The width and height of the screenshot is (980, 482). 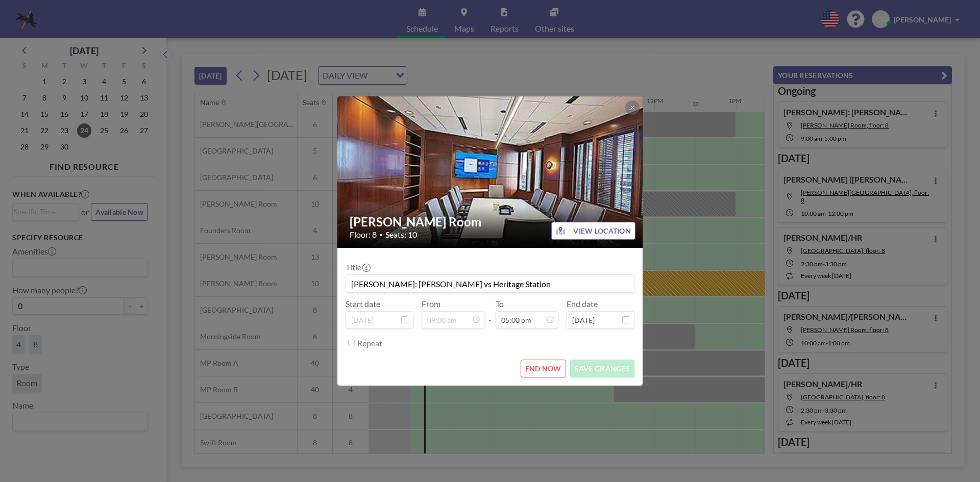 I want to click on input: (No title), so click(x=490, y=284).